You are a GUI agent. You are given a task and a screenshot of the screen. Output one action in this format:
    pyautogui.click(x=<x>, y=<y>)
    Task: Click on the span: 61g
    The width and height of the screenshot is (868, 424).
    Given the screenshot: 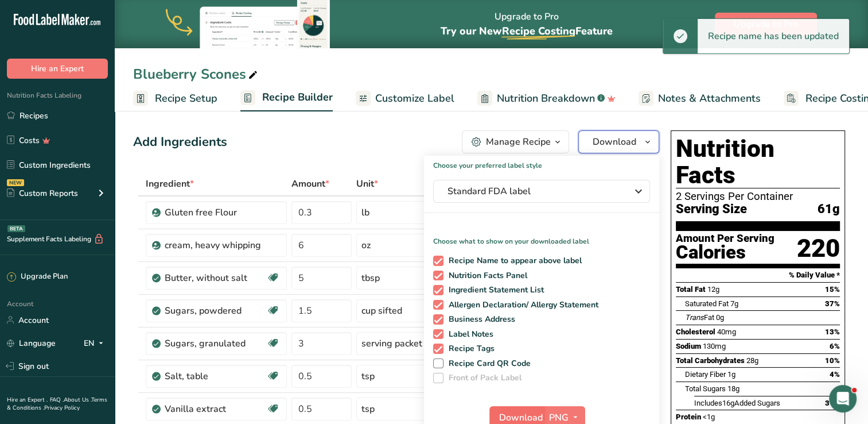 What is the action you would take?
    pyautogui.click(x=828, y=209)
    